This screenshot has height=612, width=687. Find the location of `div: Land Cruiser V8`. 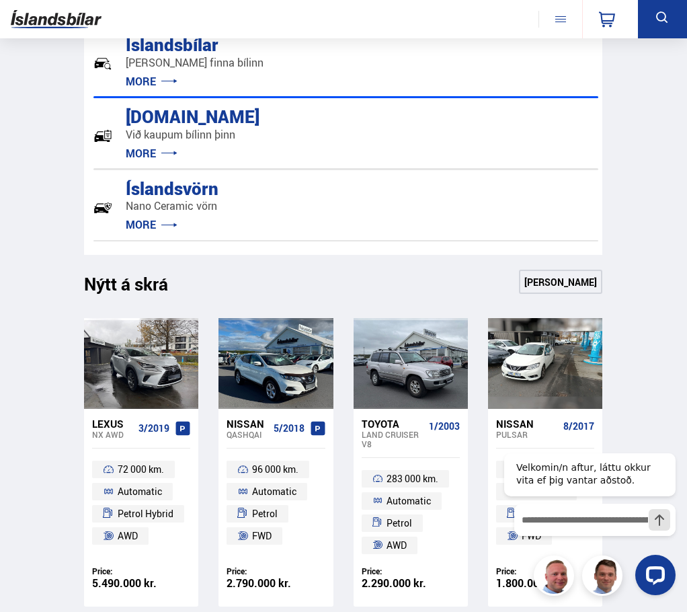

div: Land Cruiser V8 is located at coordinates (393, 439).